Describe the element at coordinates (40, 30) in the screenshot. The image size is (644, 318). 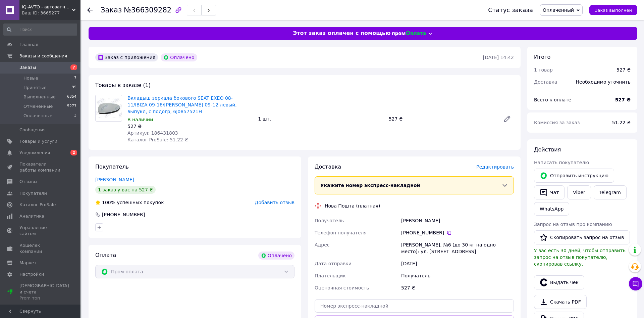
I see `input: Поиск` at that location.